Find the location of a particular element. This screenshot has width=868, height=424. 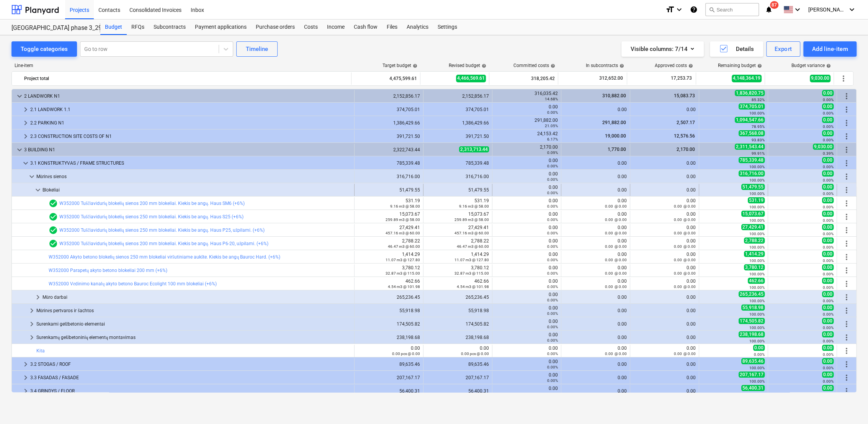

button: Add line-item is located at coordinates (830, 49).